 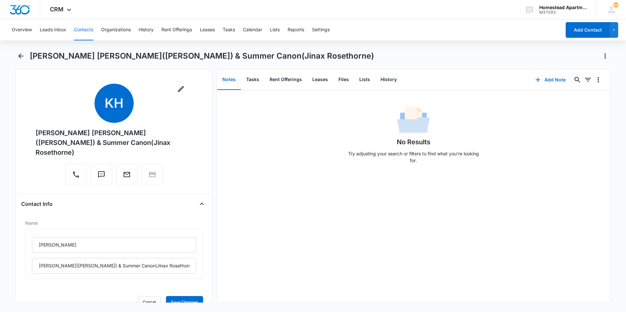 I want to click on span: KH, so click(x=114, y=103).